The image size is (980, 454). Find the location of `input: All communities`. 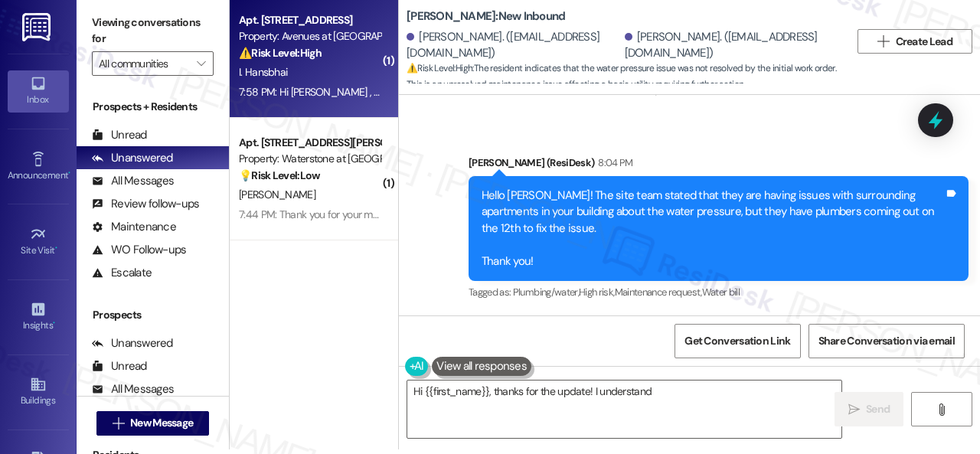

input: All communities is located at coordinates (144, 63).